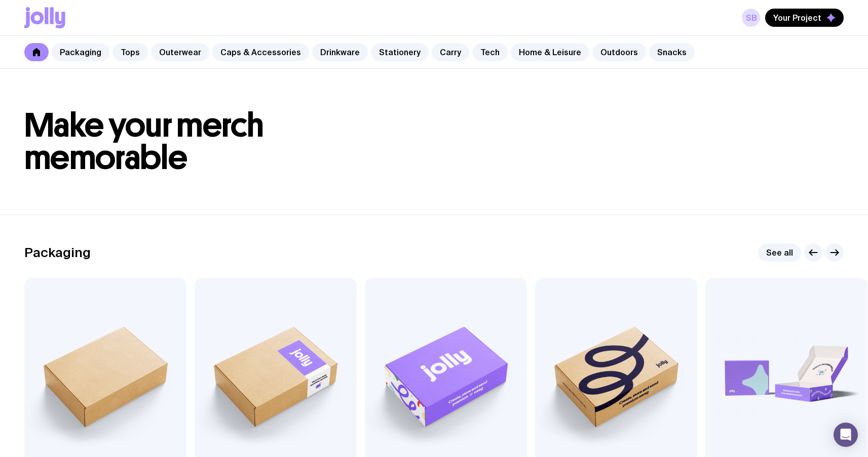 This screenshot has height=457, width=868. I want to click on a: Home & Leisure, so click(550, 52).